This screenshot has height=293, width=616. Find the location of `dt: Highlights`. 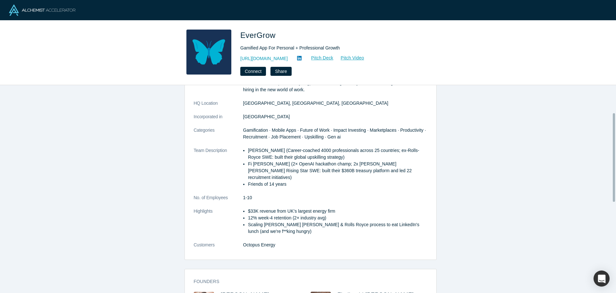

dt: Highlights is located at coordinates (218, 224).